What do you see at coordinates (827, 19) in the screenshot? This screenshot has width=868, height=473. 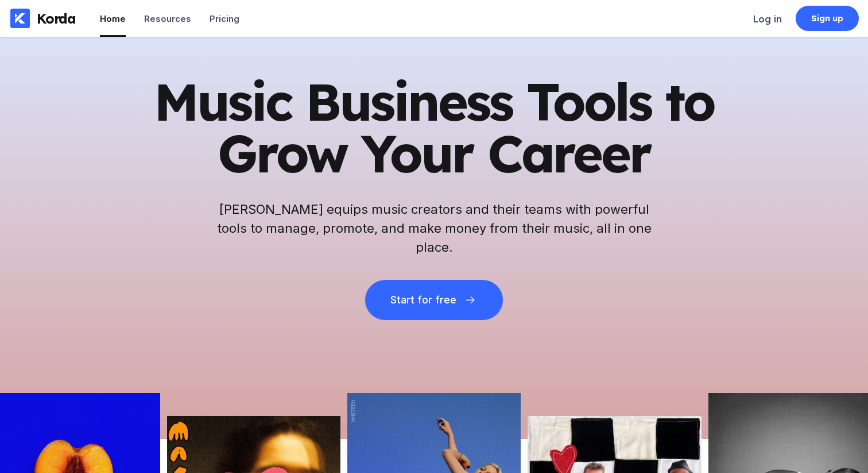 I see `a: Sign up` at bounding box center [827, 19].